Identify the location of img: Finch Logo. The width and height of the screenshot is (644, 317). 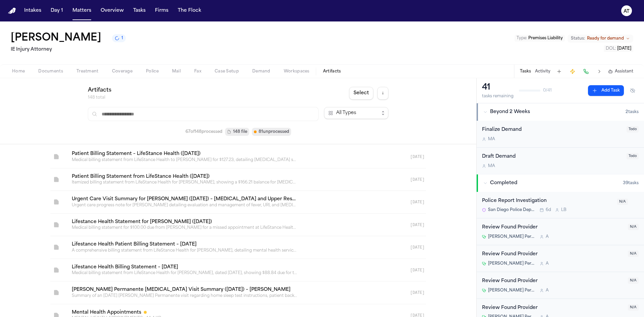
(12, 11).